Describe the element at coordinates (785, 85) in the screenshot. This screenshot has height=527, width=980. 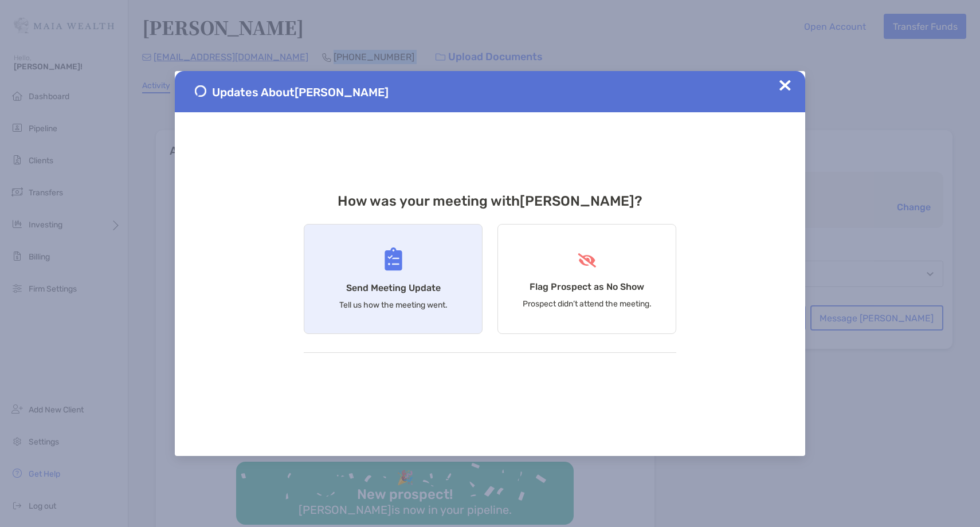
I see `img: Close Updates Zoe` at that location.